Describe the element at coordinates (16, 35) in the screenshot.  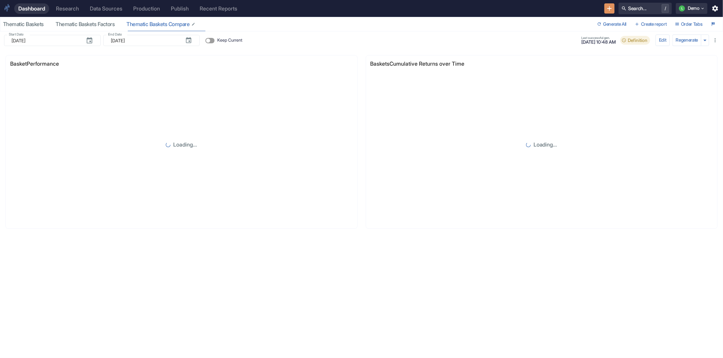
I see `label: Start Date` at that location.